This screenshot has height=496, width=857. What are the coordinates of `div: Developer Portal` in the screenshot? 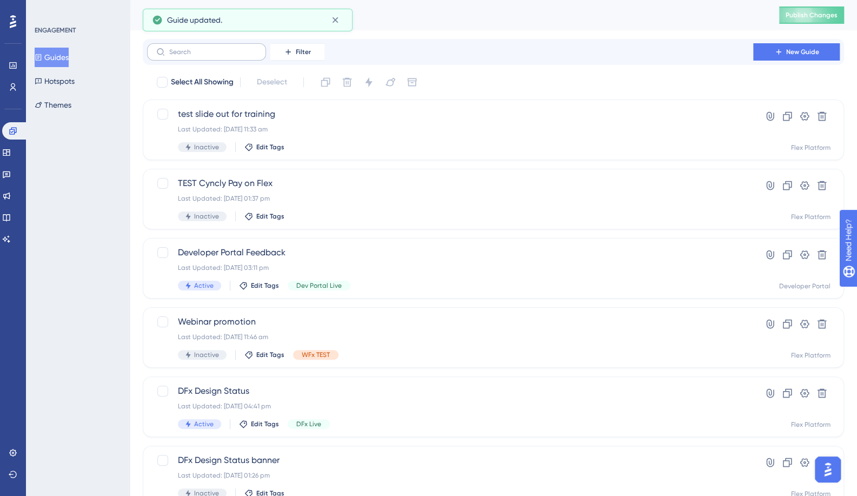 It's located at (804, 286).